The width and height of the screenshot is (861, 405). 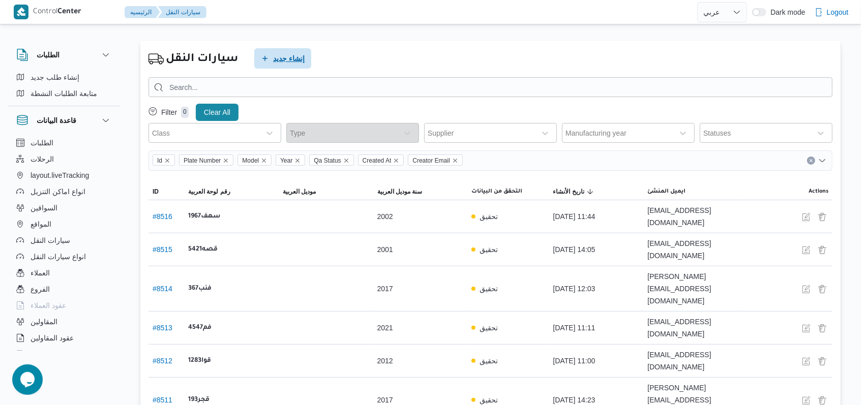 What do you see at coordinates (283, 58) in the screenshot?
I see `button: إنشاء جديد` at bounding box center [283, 58].